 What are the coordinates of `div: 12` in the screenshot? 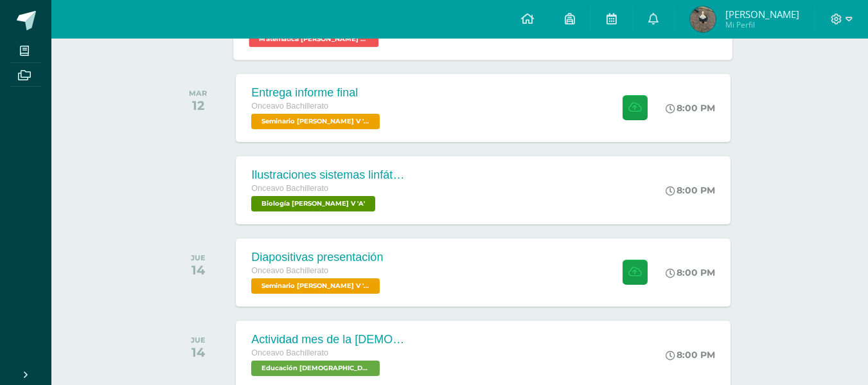 It's located at (198, 106).